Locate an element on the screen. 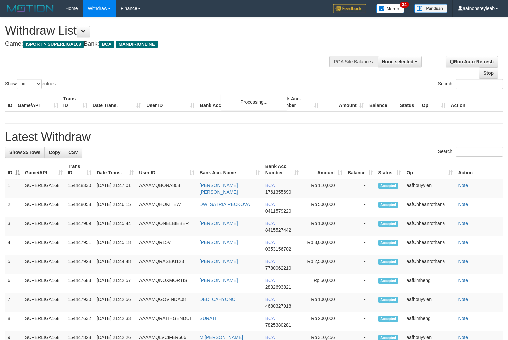 This screenshot has width=508, height=340. td: 6 is located at coordinates (14, 283).